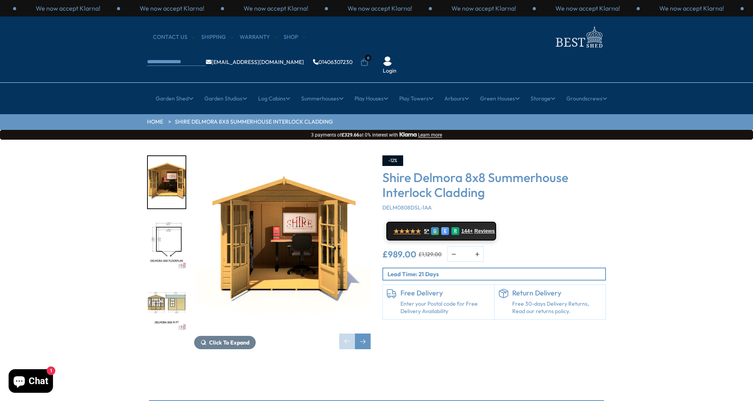 The height and width of the screenshot is (401, 753). Describe the element at coordinates (445, 231) in the screenshot. I see `div: E` at that location.